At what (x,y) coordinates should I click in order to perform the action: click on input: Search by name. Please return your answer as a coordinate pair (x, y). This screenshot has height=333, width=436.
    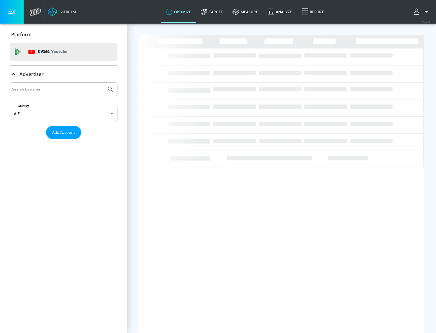
    Looking at the image, I should click on (58, 89).